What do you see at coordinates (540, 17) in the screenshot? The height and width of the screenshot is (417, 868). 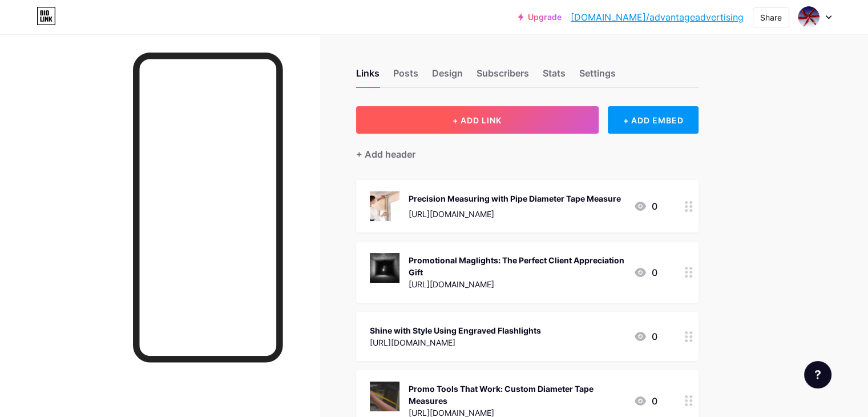 I see `a: Upgrade` at bounding box center [540, 17].